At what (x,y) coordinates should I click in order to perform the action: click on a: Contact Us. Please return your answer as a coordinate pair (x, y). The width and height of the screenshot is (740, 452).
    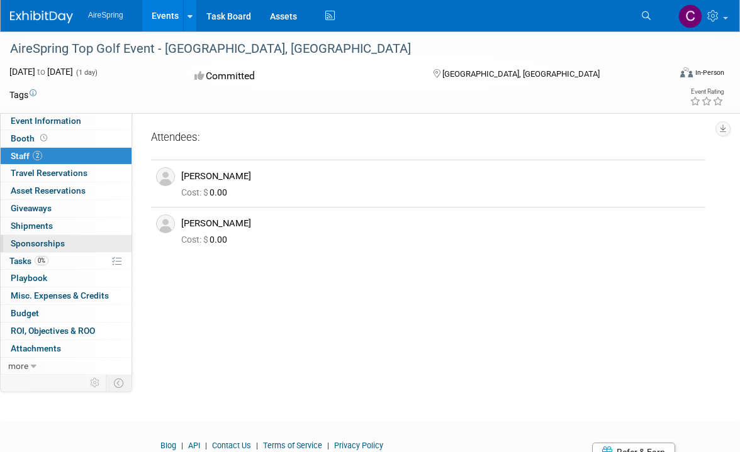
    Looking at the image, I should click on (231, 445).